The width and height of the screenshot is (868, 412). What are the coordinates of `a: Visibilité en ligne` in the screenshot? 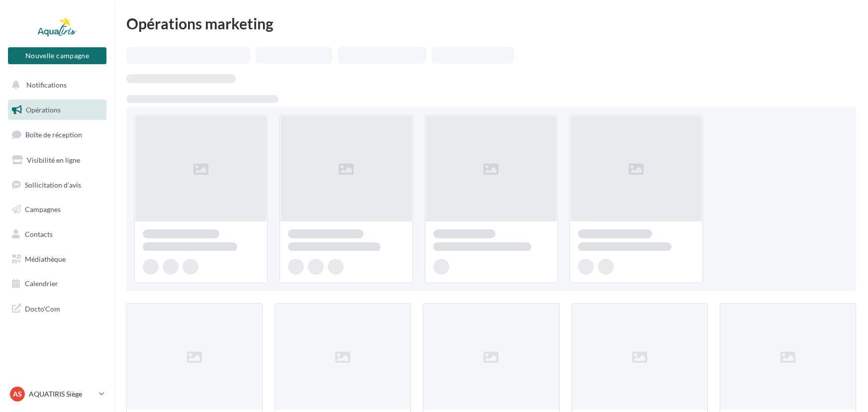 It's located at (57, 160).